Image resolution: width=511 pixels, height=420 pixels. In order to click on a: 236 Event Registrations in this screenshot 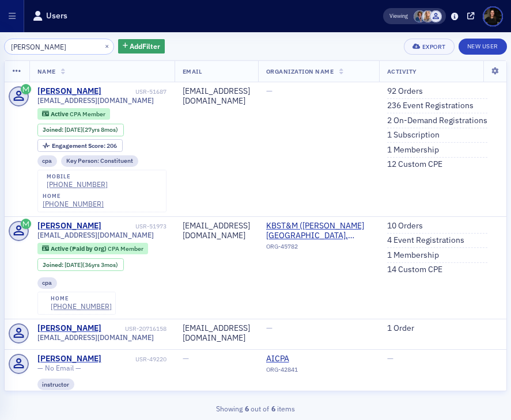, I will do `click(430, 106)`.